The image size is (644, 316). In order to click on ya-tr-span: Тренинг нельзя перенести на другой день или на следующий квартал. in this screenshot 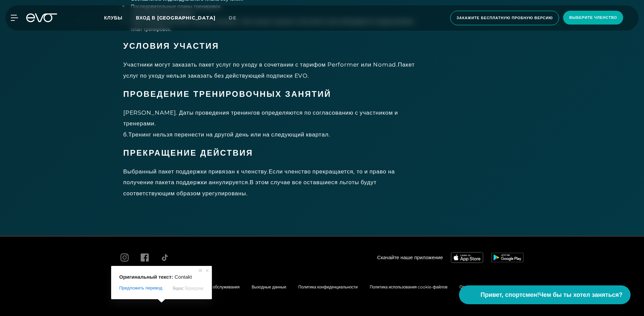, I will do `click(229, 135)`.